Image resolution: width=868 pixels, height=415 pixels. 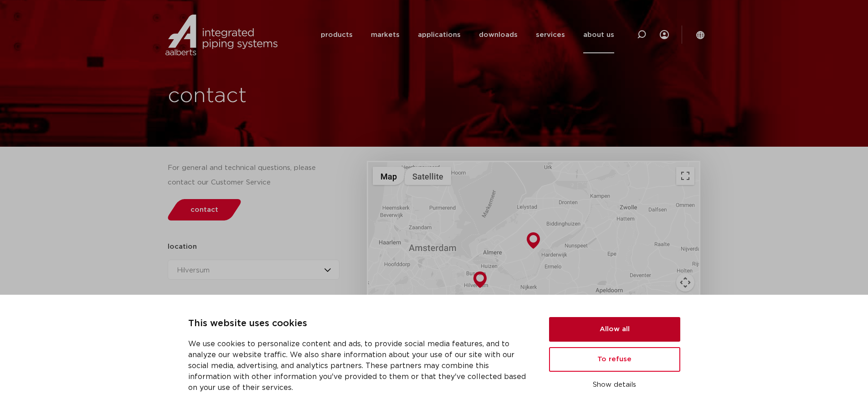 What do you see at coordinates (385, 35) in the screenshot?
I see `font: markets` at bounding box center [385, 35].